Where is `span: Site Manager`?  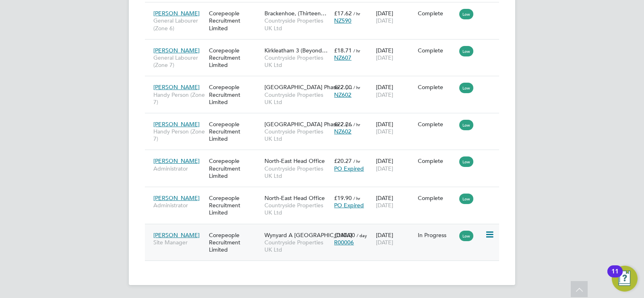 span: Site Manager is located at coordinates (179, 242).